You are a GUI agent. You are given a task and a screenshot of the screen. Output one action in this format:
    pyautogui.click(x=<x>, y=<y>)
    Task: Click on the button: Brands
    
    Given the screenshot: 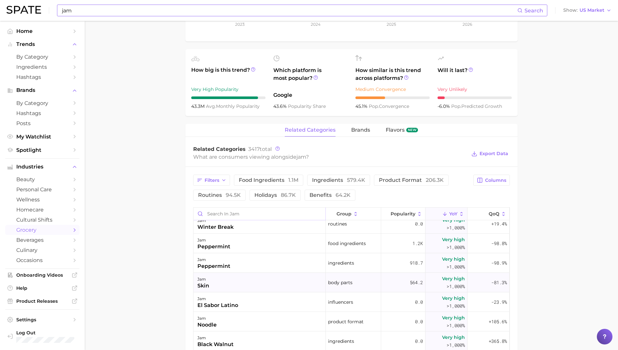 What is the action you would take?
    pyautogui.click(x=42, y=90)
    